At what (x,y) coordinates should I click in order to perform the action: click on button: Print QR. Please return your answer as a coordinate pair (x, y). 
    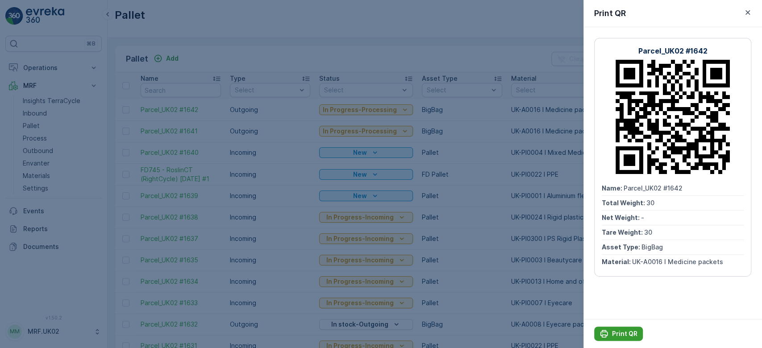
    Looking at the image, I should click on (618, 334).